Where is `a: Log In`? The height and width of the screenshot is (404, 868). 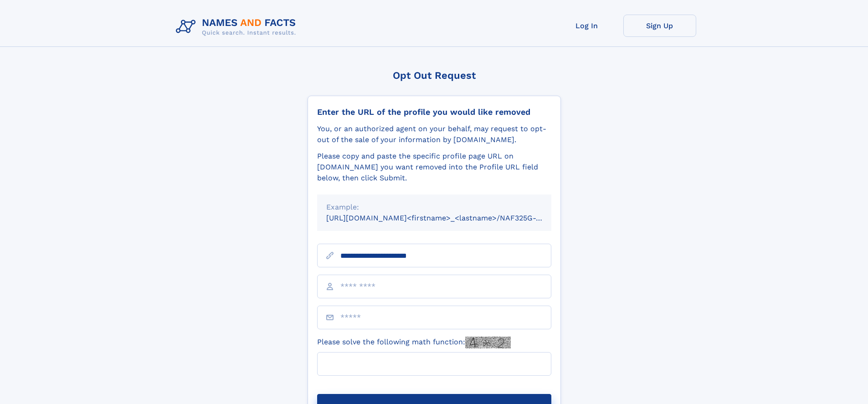 a: Log In is located at coordinates (587, 25).